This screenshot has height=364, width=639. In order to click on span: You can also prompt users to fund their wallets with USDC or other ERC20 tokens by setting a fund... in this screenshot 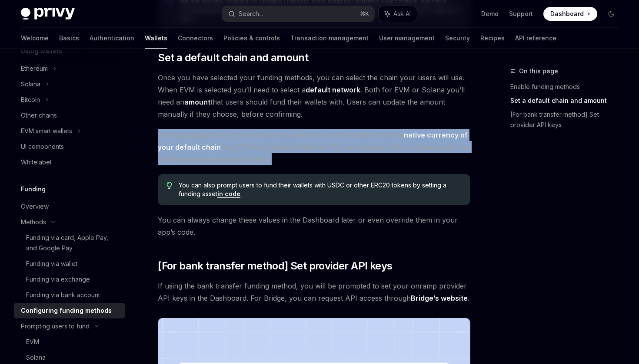, I will do `click(320, 190)`.